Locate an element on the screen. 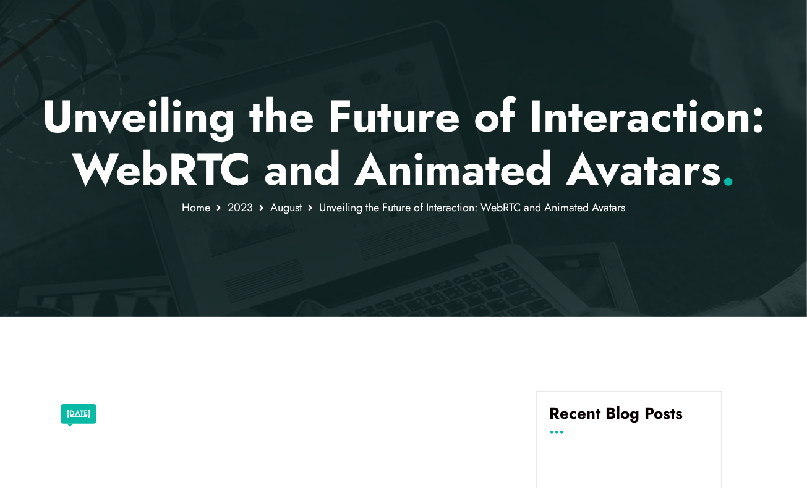 The height and width of the screenshot is (488, 807). span: 2023 is located at coordinates (240, 208).